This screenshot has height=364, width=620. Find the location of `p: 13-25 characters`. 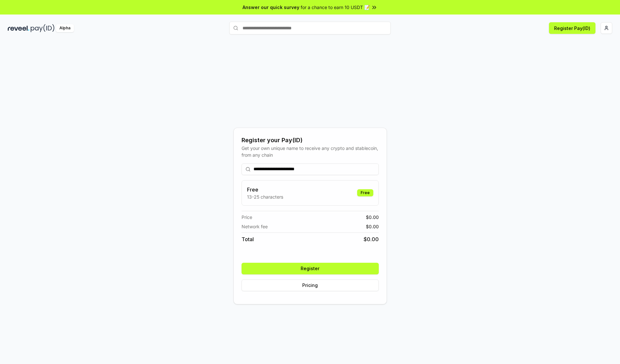

p: 13-25 characters is located at coordinates (265, 197).